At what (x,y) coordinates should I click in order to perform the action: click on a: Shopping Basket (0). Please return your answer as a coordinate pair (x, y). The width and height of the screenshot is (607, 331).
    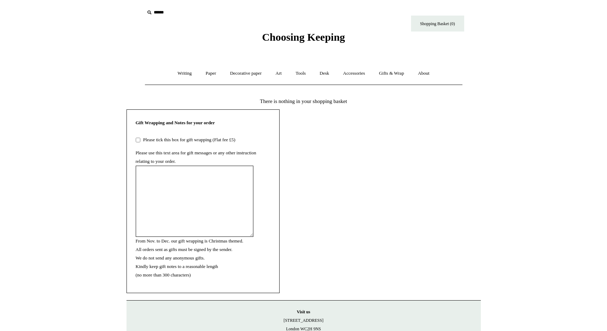
    Looking at the image, I should click on (438, 23).